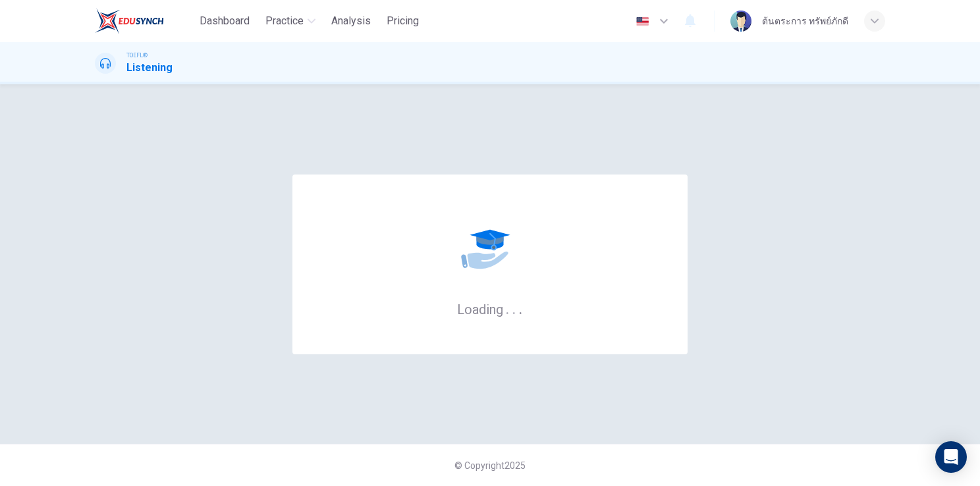 The image size is (980, 486). Describe the element at coordinates (129, 21) in the screenshot. I see `img: EduSynch logo` at that location.